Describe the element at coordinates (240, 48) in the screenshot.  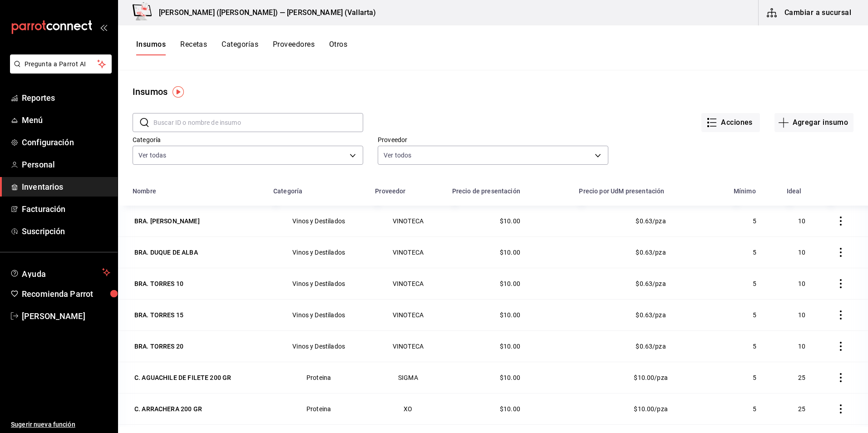
I see `button: Categorías` at that location.